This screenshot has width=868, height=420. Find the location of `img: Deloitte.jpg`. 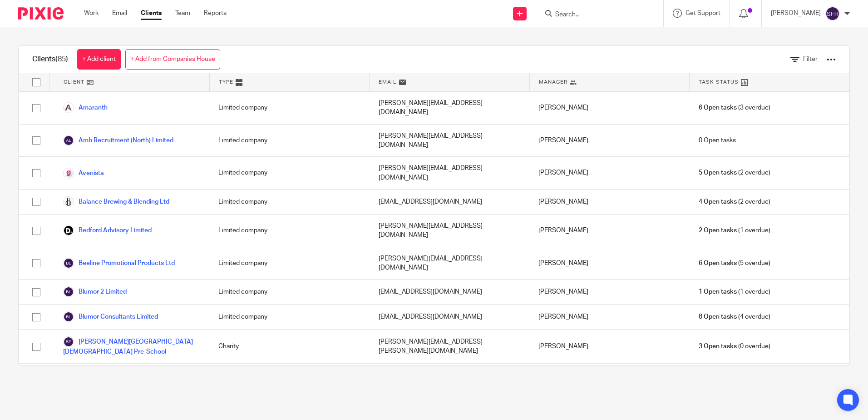

img: Deloitte.jpg is located at coordinates (68, 231).